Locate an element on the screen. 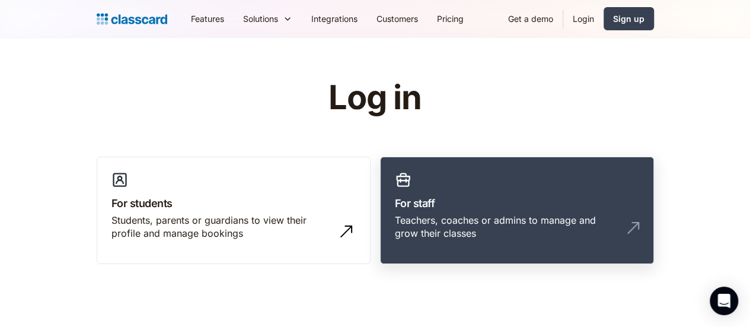 The image size is (750, 327). h3: For students is located at coordinates (234, 203).